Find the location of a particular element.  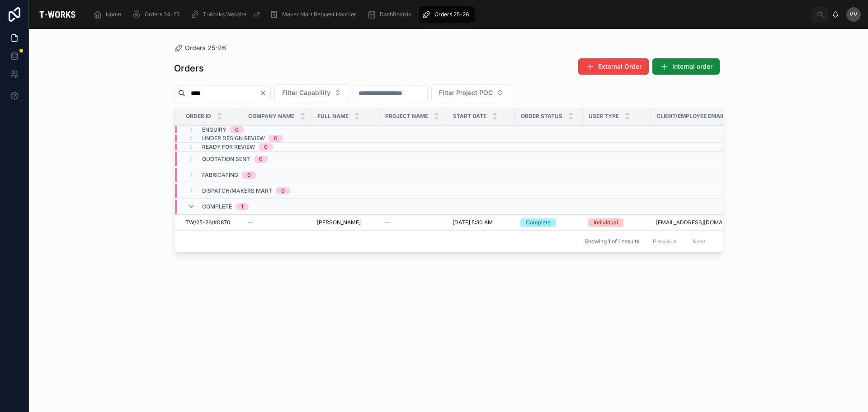

span: Quotation Sent is located at coordinates (226, 159).